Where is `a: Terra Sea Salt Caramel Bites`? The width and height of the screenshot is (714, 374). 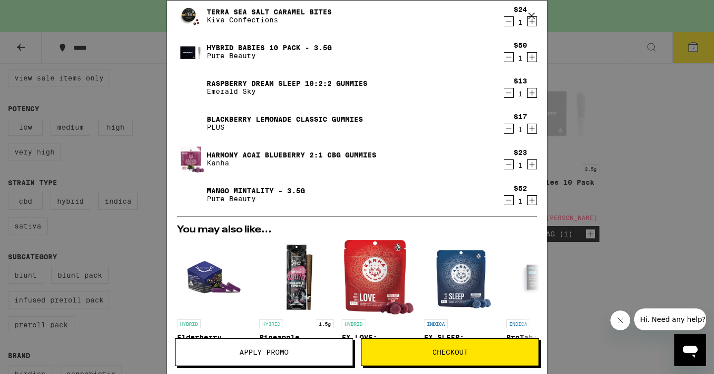
a: Terra Sea Salt Caramel Bites is located at coordinates (269, 12).